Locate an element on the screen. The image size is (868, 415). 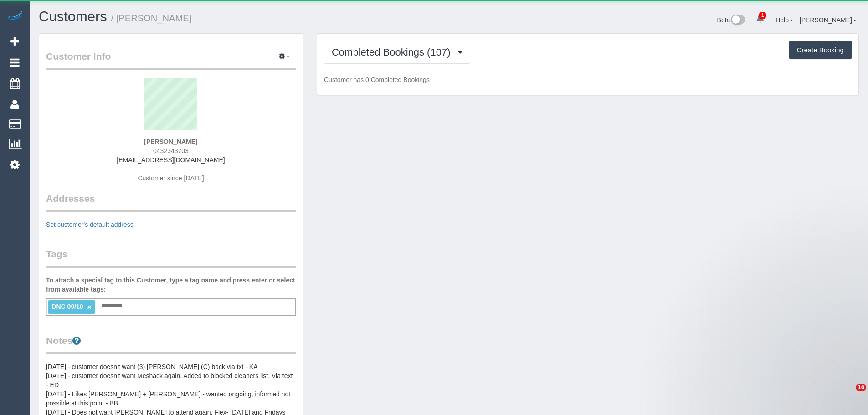
button: Completed Bookings (107) is located at coordinates (397, 52).